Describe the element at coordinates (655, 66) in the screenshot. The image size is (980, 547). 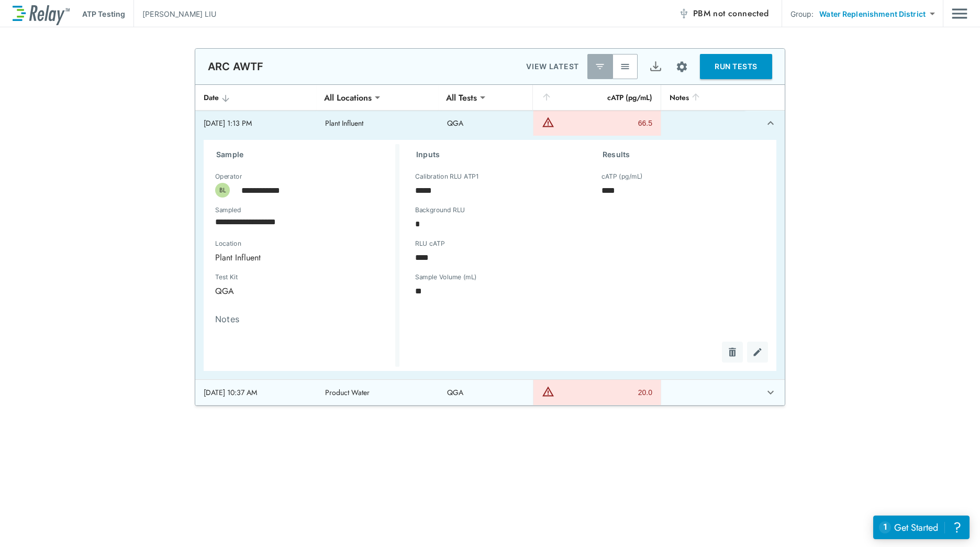
I see `button: Export` at that location.